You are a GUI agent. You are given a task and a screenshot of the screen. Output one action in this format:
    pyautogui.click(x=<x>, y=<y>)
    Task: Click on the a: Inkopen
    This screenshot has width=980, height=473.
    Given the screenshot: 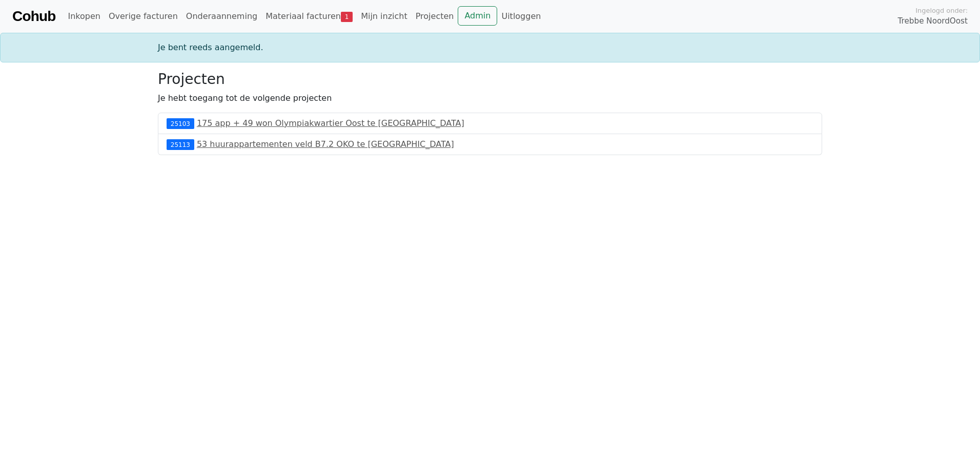 What is the action you would take?
    pyautogui.click(x=84, y=16)
    